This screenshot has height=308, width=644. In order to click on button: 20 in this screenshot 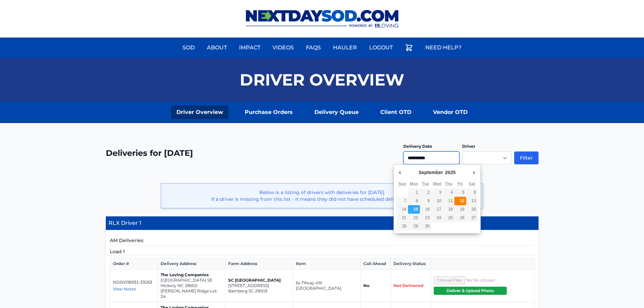, I will do `click(472, 210)`.